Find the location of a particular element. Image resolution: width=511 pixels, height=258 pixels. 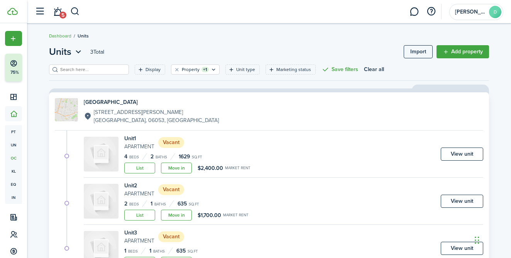

a: kl is located at coordinates (14, 171).